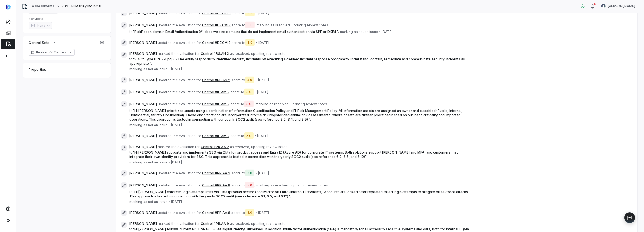  What do you see at coordinates (216, 213) in the screenshot?
I see `button: Control #PR.AA.8` at bounding box center [216, 213].